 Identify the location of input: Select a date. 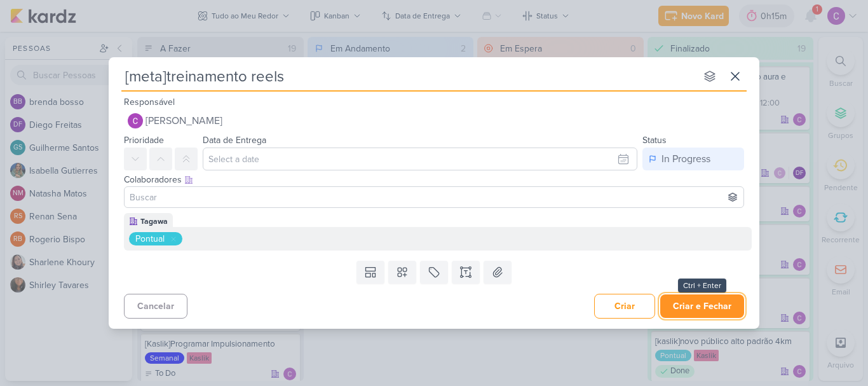
(420, 159).